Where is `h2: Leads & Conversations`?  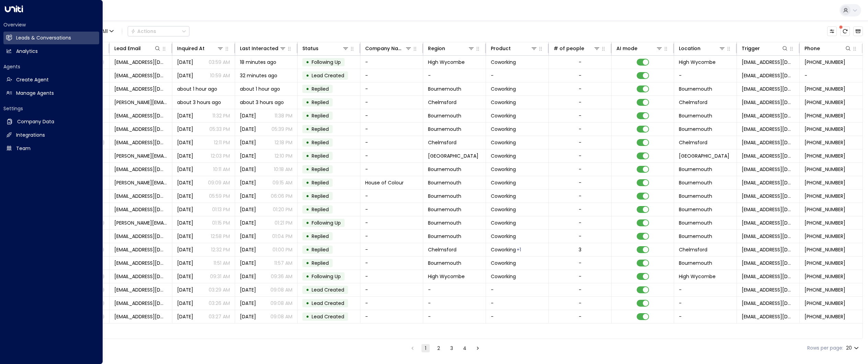 h2: Leads & Conversations is located at coordinates (43, 38).